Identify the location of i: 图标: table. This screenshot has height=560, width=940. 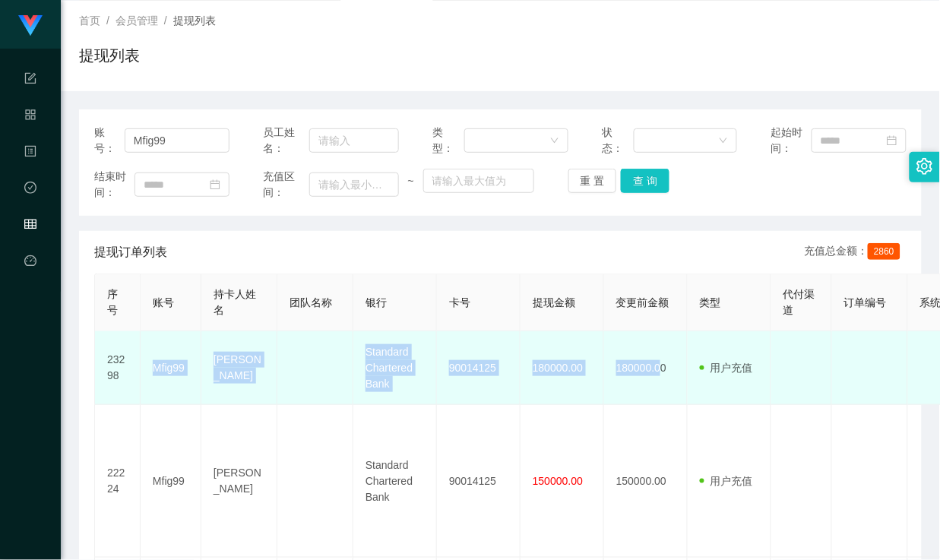
(31, 226).